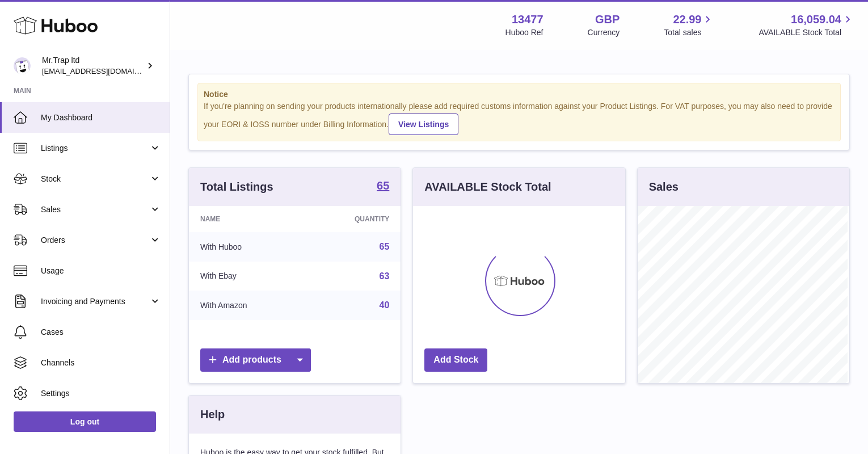  What do you see at coordinates (524, 32) in the screenshot?
I see `div: Huboo Ref` at bounding box center [524, 32].